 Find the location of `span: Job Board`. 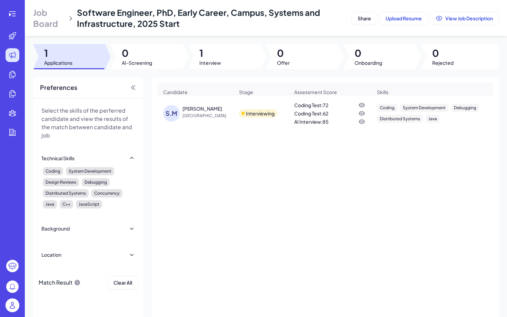

span: Job Board is located at coordinates (49, 18).